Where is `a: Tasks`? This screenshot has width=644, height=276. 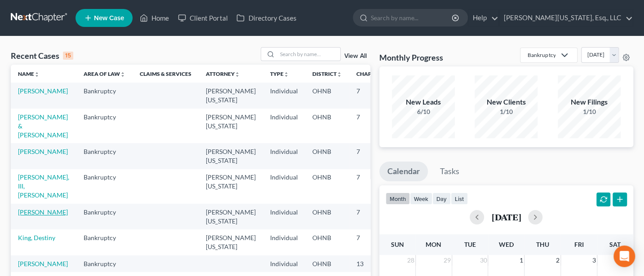 a: Tasks is located at coordinates (450, 171).